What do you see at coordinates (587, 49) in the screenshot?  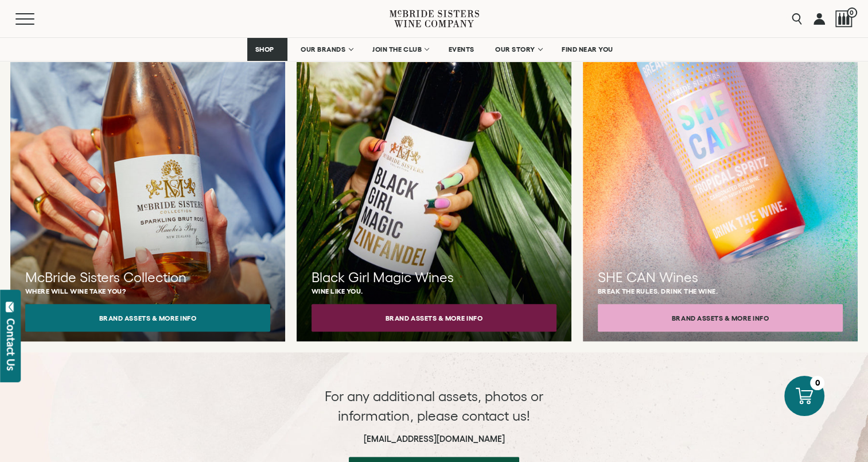 I see `a: FIND NEAR YOU` at bounding box center [587, 49].